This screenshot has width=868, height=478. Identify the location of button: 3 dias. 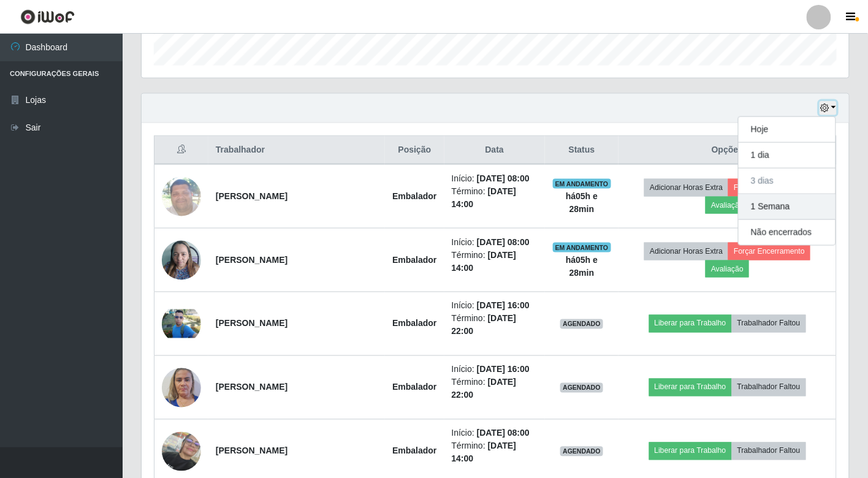
(787, 182).